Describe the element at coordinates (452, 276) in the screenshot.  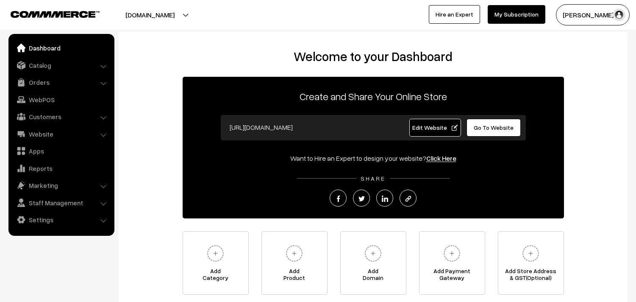
I see `span: Add Payment Gateway` at that location.